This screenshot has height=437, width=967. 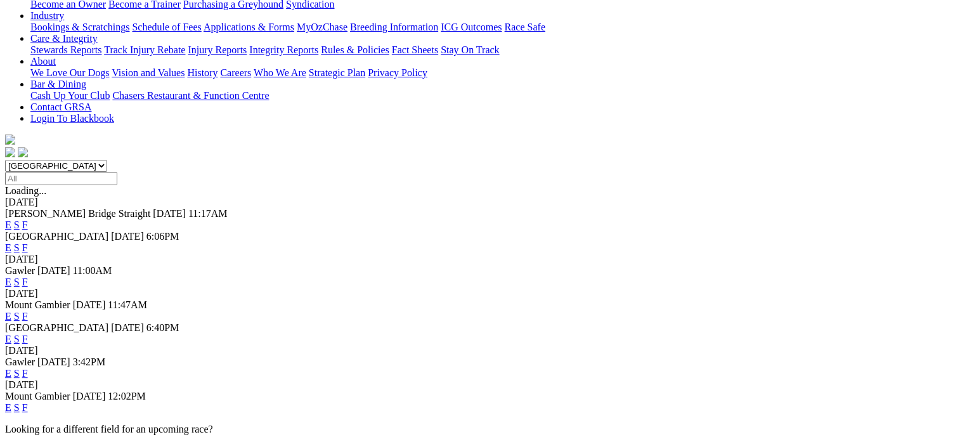 I want to click on span: 11:47AM, so click(x=127, y=304).